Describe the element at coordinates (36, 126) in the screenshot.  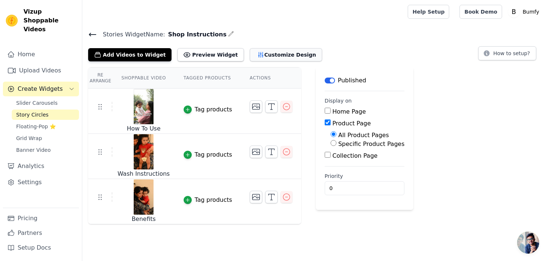
I see `span: Floating-Pop ⭐` at that location.